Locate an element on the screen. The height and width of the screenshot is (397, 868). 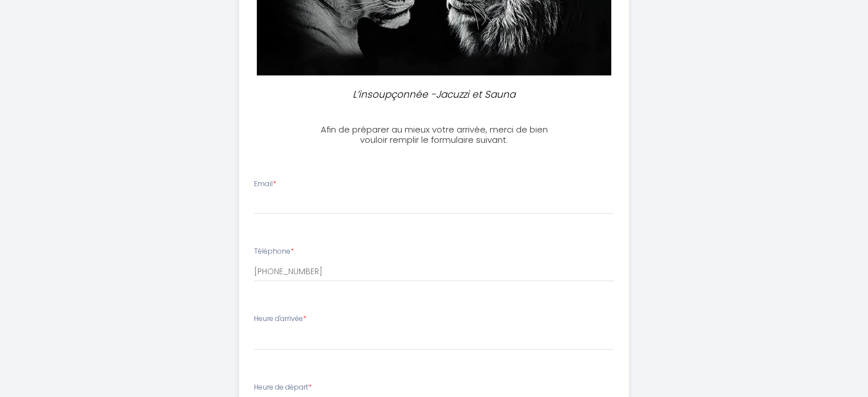
label: Téléphone is located at coordinates (274, 251).